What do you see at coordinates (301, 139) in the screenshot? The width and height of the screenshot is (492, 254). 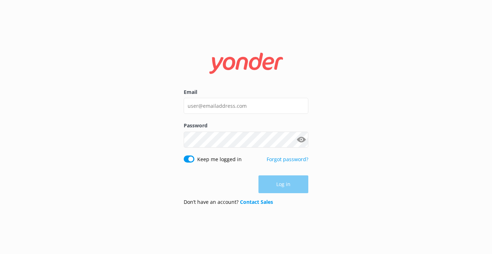 I see `button: Show password` at bounding box center [301, 139].